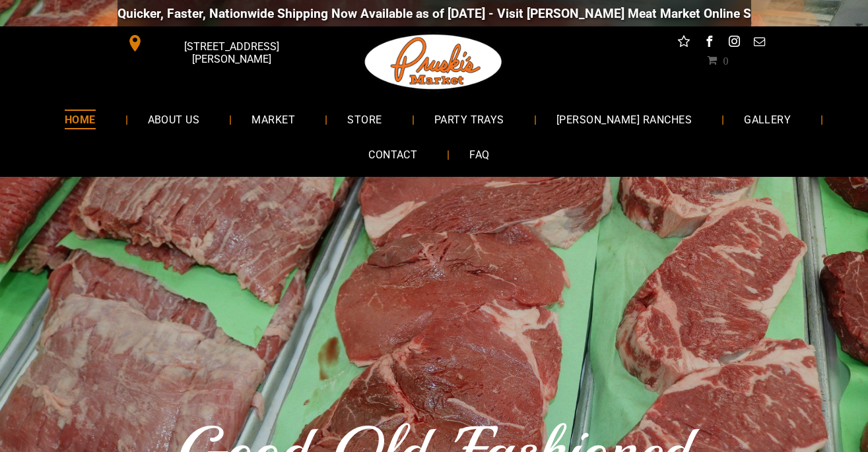 The image size is (868, 452). Describe the element at coordinates (393, 154) in the screenshot. I see `a: CONTACT` at that location.